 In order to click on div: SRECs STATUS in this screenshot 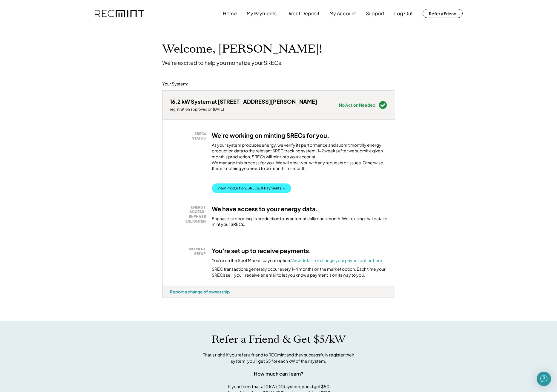, I will do `click(189, 136)`.